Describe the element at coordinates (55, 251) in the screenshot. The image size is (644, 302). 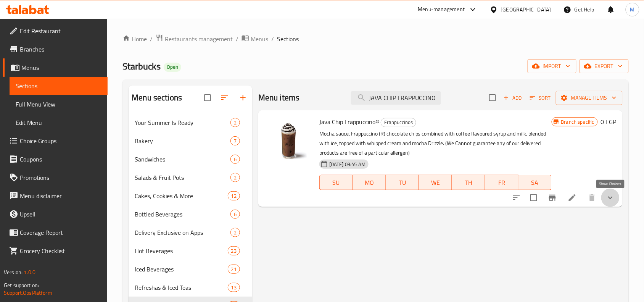
I see `a: Grocery Checklist` at that location.